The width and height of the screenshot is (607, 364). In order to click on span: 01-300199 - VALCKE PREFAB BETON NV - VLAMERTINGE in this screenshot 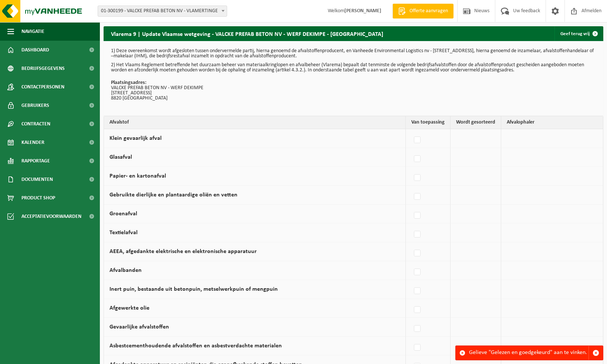, I will do `click(162, 11)`.